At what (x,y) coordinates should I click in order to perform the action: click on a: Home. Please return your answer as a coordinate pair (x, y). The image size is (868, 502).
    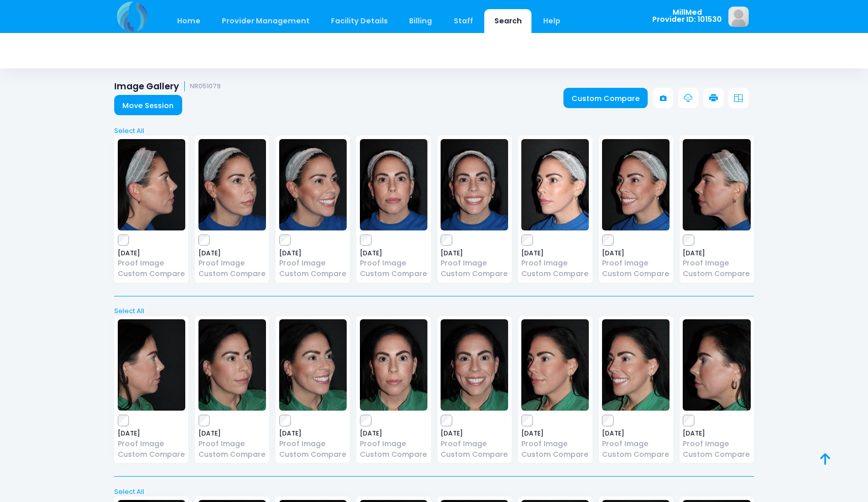
    Looking at the image, I should click on (188, 21).